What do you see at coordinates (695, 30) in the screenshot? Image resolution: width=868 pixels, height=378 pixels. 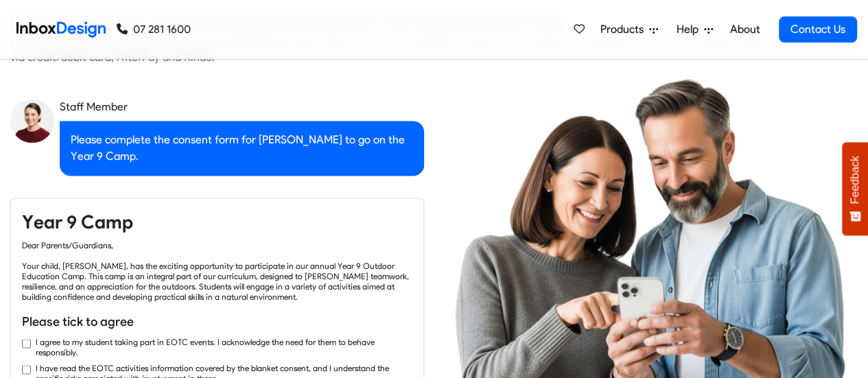 I see `a: Help` at bounding box center [695, 30].